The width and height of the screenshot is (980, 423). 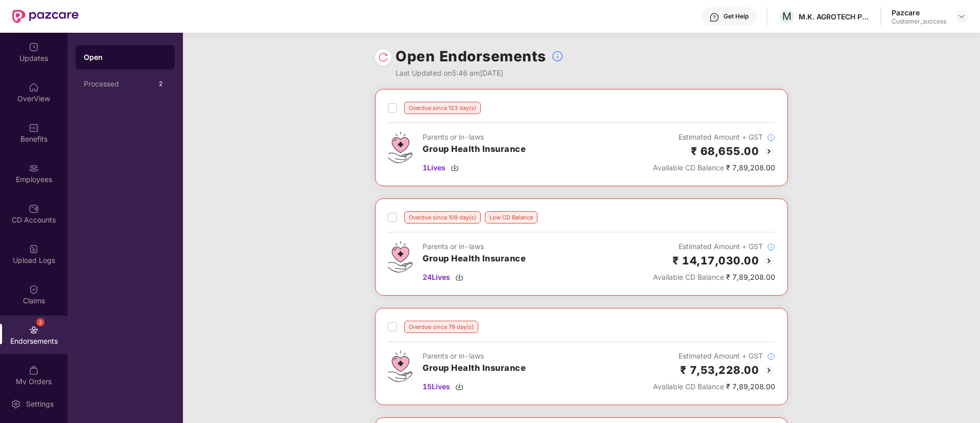 I want to click on div: Overdue since 79 day(s), so click(x=441, y=327).